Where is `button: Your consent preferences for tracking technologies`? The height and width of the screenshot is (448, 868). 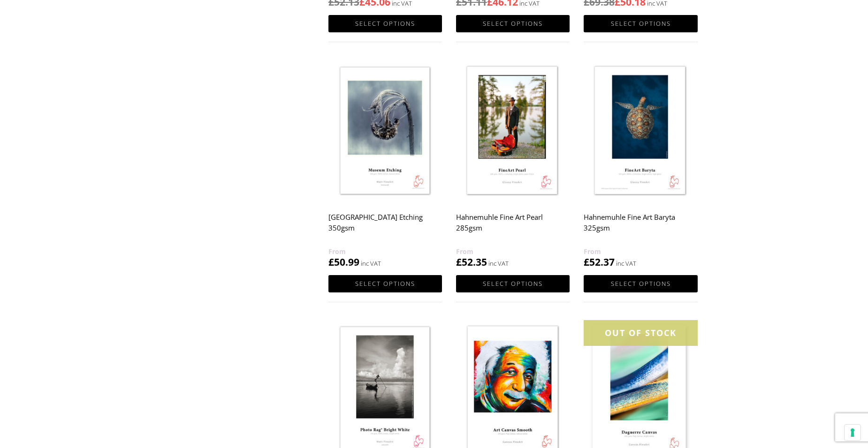
button: Your consent preferences for tracking technologies is located at coordinates (853, 433).